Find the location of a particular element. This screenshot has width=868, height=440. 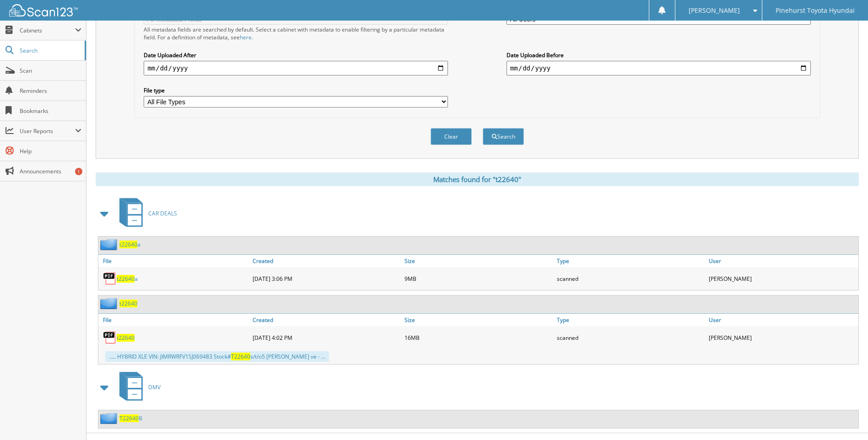

div: Matches found for "t22640" is located at coordinates (477, 179).